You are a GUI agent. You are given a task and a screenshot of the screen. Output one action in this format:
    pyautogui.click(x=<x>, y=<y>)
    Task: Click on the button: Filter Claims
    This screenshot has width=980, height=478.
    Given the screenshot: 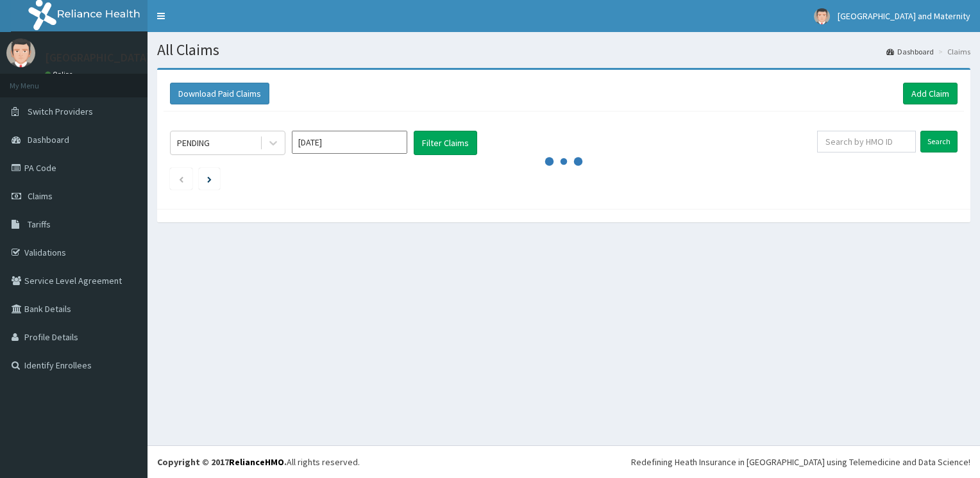 What is the action you would take?
    pyautogui.click(x=445, y=143)
    